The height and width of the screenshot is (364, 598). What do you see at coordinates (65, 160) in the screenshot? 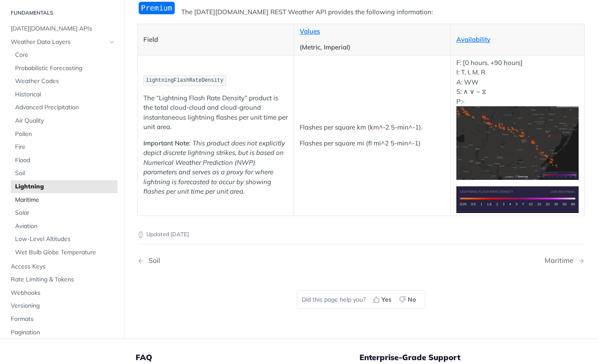
I see `span: Flood` at bounding box center [65, 160].